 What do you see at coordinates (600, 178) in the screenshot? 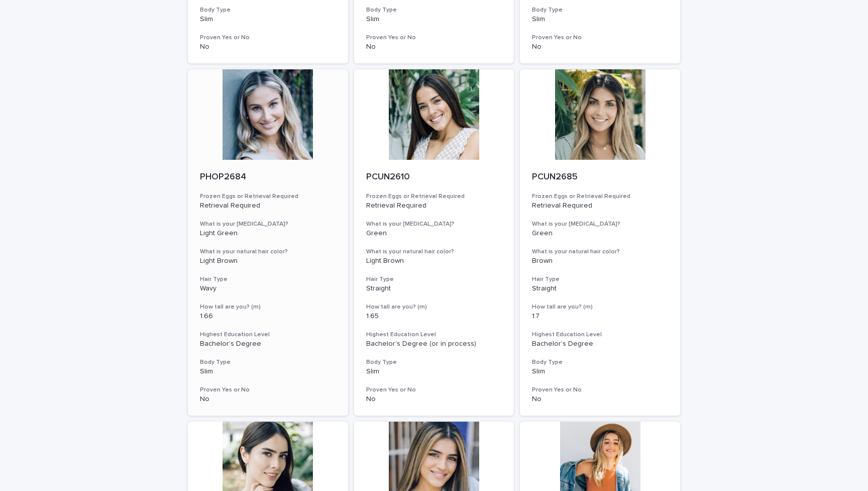
I see `p: PCUN2685` at bounding box center [600, 178].